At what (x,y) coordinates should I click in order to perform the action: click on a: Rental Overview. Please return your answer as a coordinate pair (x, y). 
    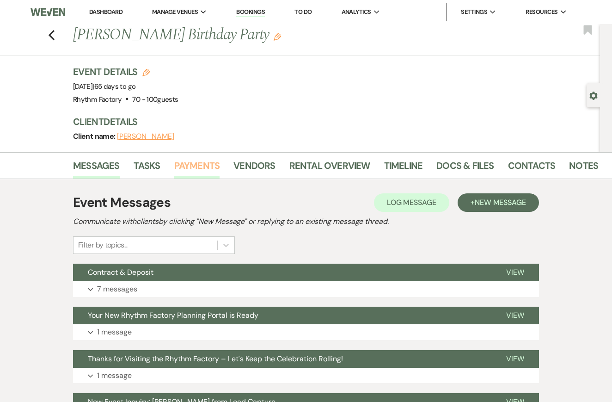
    Looking at the image, I should click on (330, 168).